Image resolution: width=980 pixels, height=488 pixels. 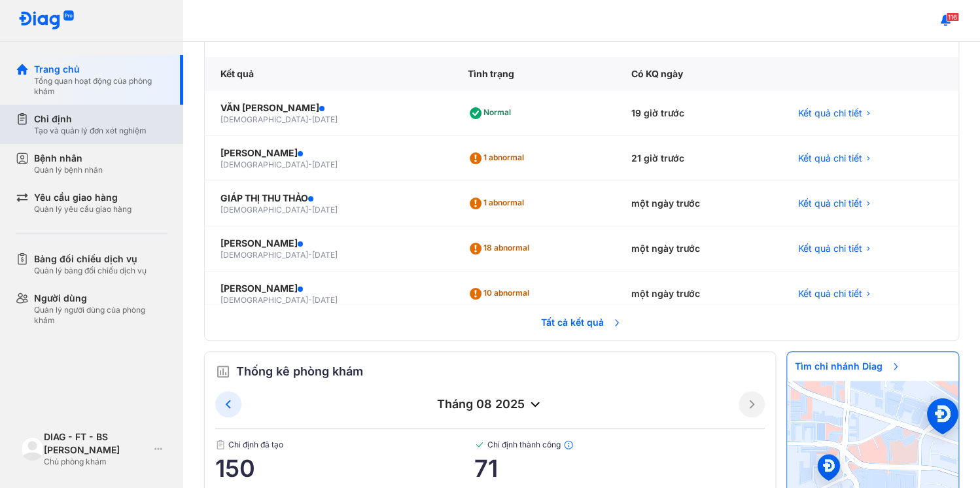 I want to click on div: Yêu cầu giao hàng, so click(x=82, y=198).